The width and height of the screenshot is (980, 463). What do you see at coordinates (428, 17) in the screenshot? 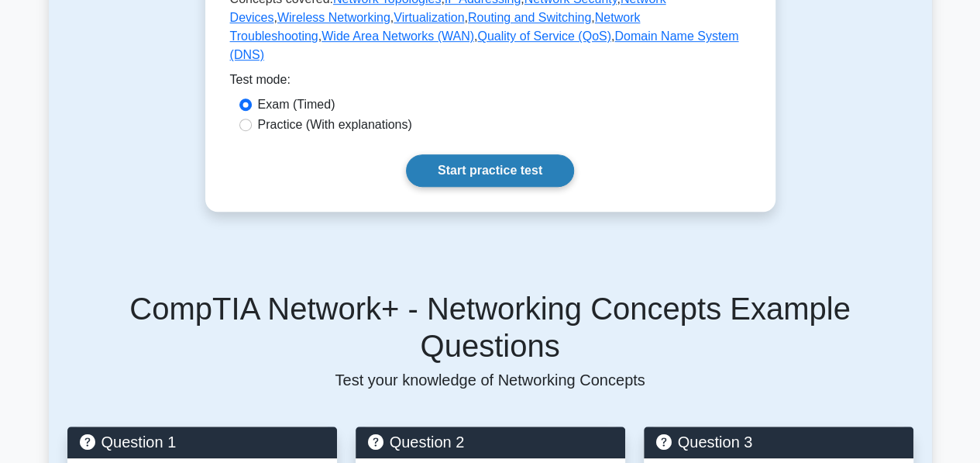
I see `a: Virtualization` at bounding box center [428, 17].